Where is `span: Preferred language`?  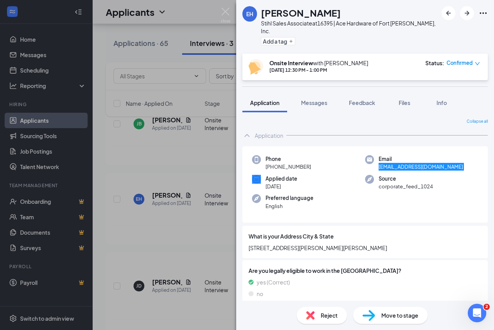
span: Preferred language is located at coordinates (290, 198).